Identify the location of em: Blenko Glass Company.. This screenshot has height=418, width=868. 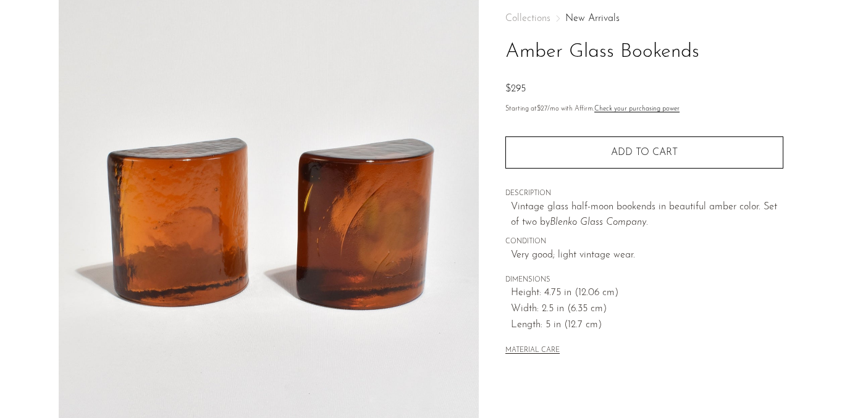
(599, 222).